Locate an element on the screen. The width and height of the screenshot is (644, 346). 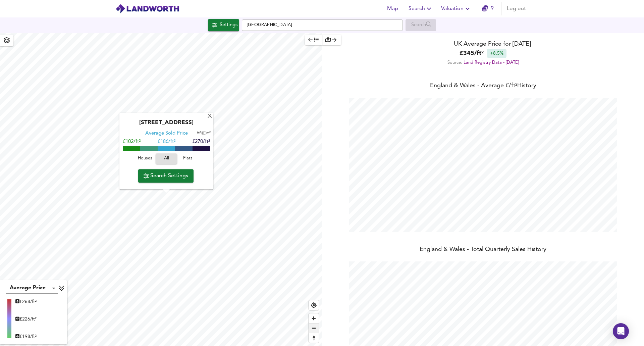
span: £ 186/ft² is located at coordinates (166, 142).